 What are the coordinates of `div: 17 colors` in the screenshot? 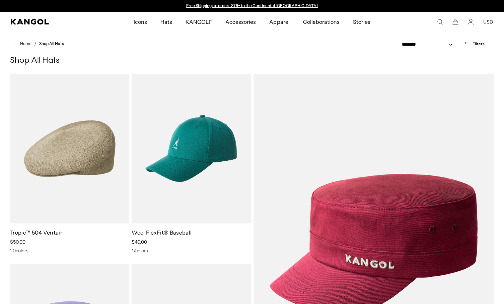 It's located at (191, 250).